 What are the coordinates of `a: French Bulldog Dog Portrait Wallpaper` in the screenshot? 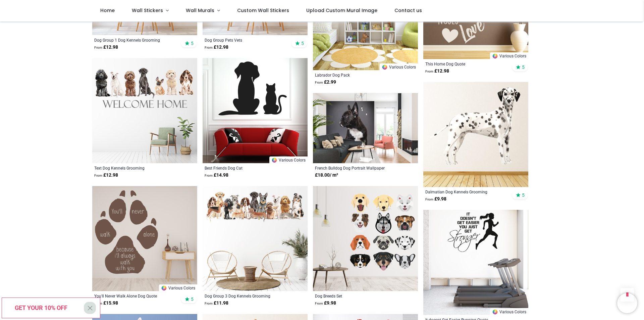 It's located at (355, 168).